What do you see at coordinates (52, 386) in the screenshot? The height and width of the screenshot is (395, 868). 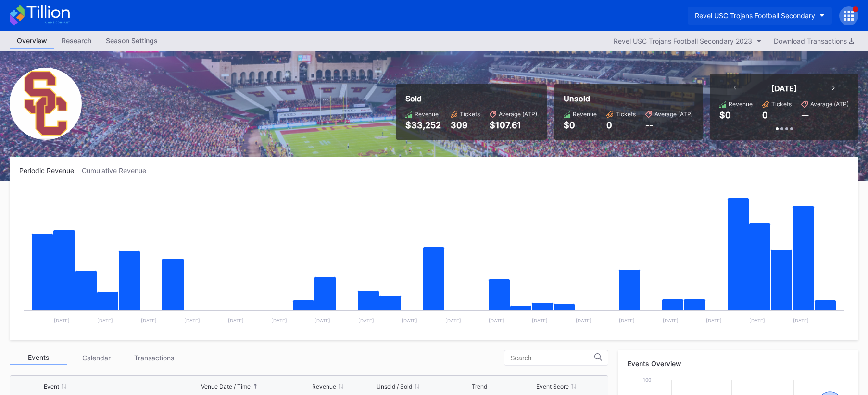 I see `div: Event` at bounding box center [52, 386].